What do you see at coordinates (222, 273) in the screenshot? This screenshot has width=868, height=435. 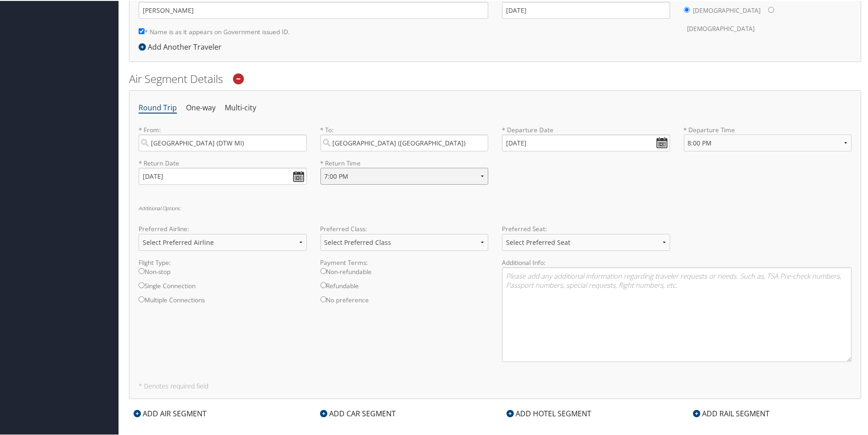 I see `label: Non-stop` at bounding box center [222, 273].